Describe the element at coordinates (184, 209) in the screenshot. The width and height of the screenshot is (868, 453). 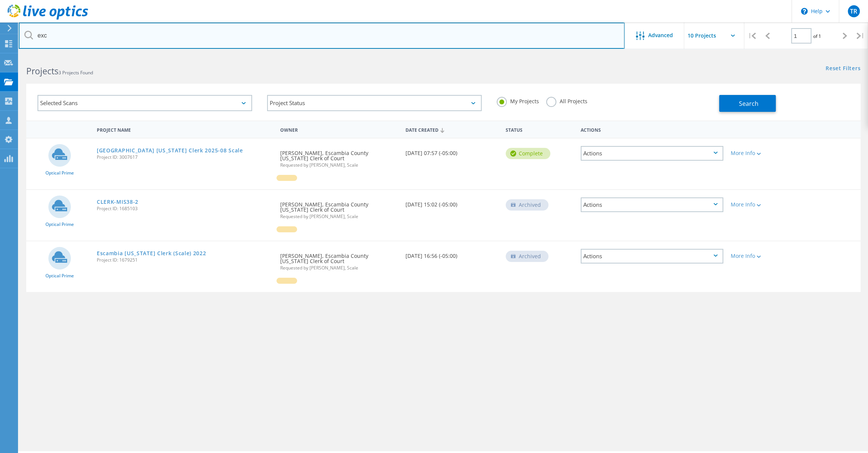
I see `span: Project ID: 1685103` at that location.